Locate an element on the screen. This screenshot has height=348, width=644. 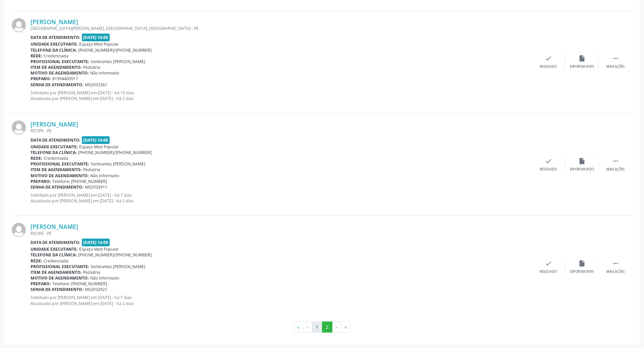
span: M02933921 is located at coordinates (96, 289).